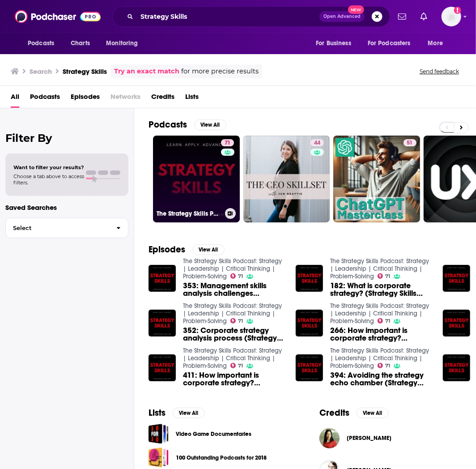  Describe the element at coordinates (456, 324) in the screenshot. I see `img: 213: Avoiding the strategy echo chamber (Strategy Skills classics)` at that location.